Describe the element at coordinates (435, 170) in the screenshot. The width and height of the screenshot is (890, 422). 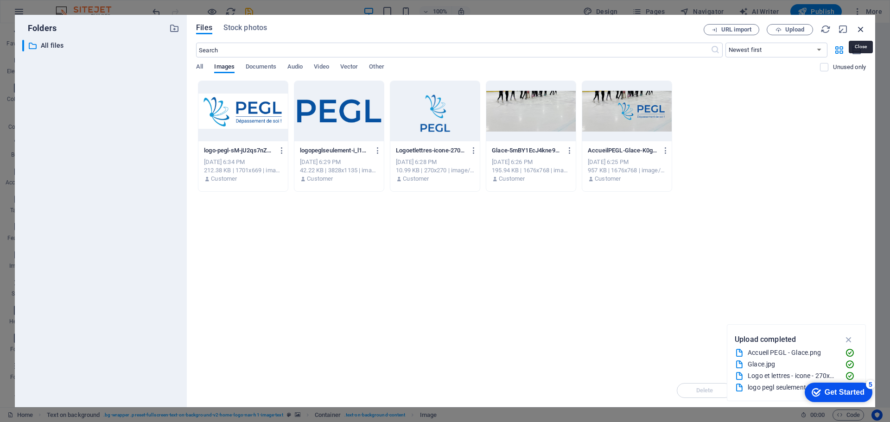
I see `div: 10.99 KB | 270x270 | image/png` at that location.